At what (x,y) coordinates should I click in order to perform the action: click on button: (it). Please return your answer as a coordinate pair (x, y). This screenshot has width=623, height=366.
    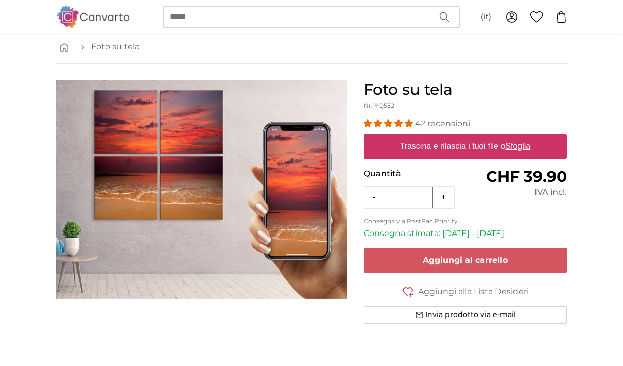
    Looking at the image, I should click on (486, 17).